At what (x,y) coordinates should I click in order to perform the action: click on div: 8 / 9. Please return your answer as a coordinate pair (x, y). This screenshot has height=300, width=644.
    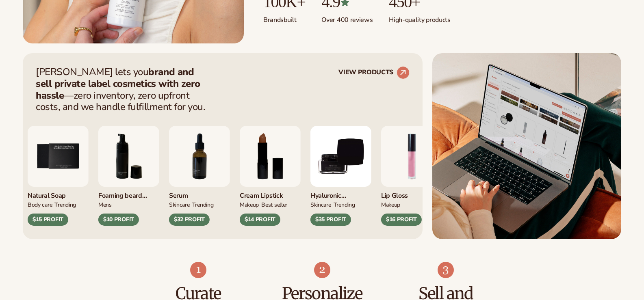
    Looking at the image, I should click on (270, 176).